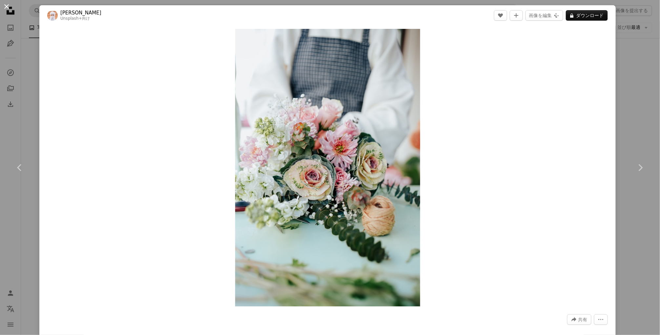 Image resolution: width=660 pixels, height=335 pixels. I want to click on button: 画像を編集, so click(545, 15).